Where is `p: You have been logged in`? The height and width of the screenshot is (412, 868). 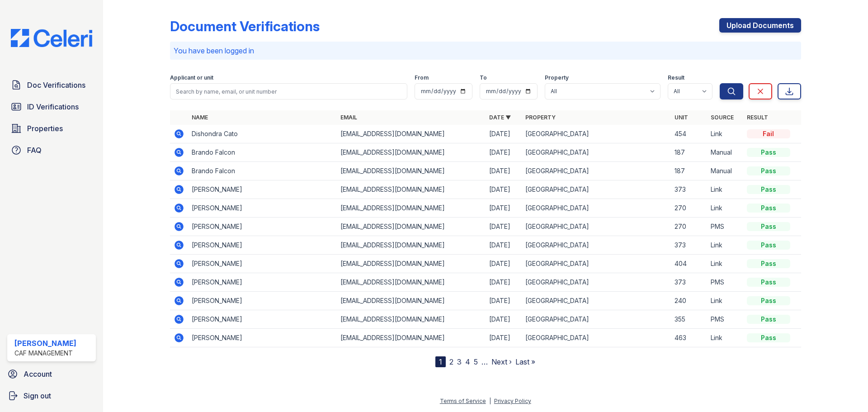
p: You have been logged in is located at coordinates (485, 50).